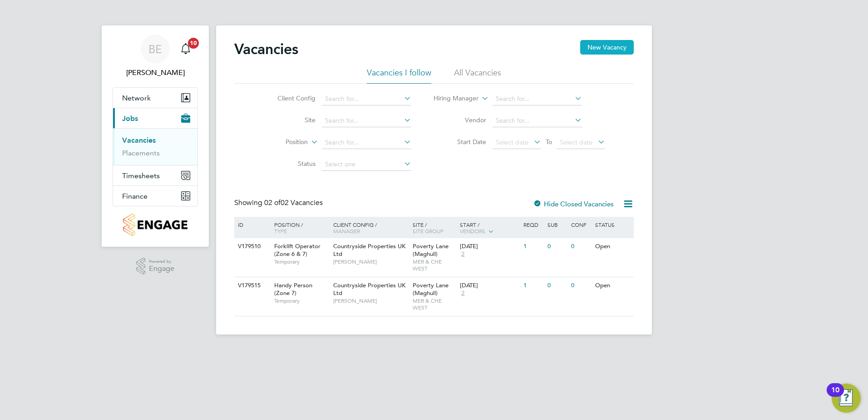 The width and height of the screenshot is (868, 420). What do you see at coordinates (347, 231) in the screenshot?
I see `span: Manager` at bounding box center [347, 231].